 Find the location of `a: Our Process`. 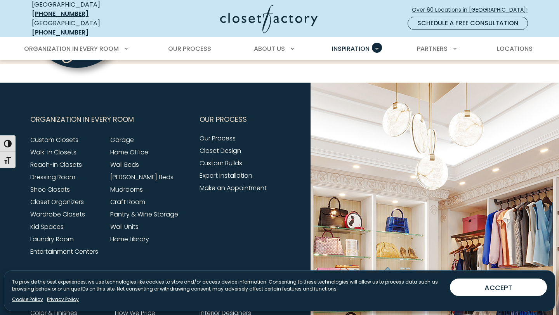

a: Our Process is located at coordinates (218, 138).